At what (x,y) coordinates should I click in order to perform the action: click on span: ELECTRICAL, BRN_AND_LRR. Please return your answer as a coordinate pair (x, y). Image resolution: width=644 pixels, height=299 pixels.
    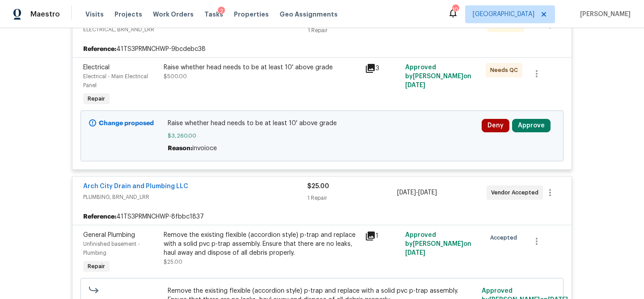
    Looking at the image, I should click on (195, 29).